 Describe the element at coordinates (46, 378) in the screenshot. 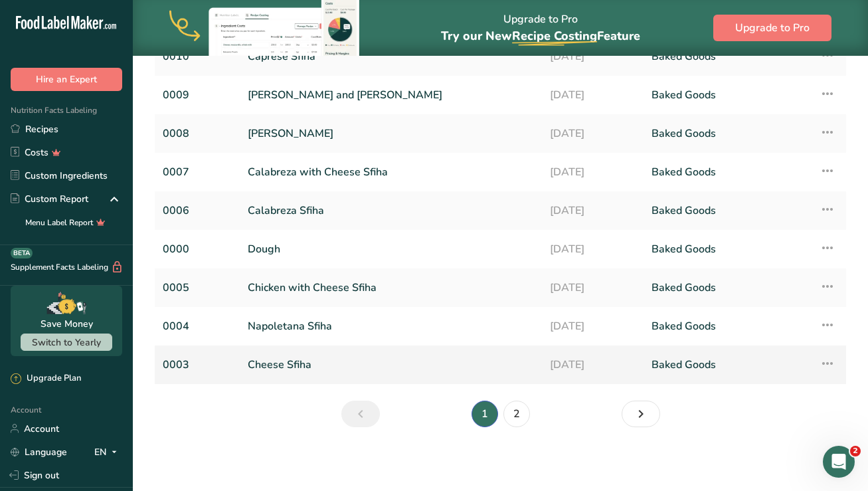

I see `div: Upgrade Plan` at that location.